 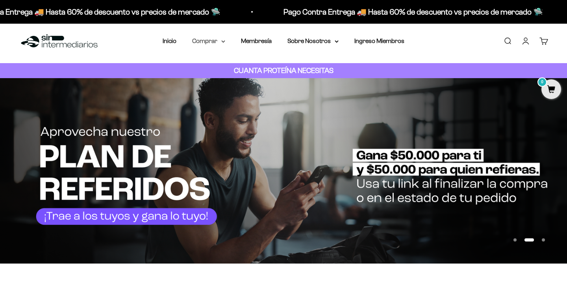 I want to click on summary: Comprar, so click(x=209, y=41).